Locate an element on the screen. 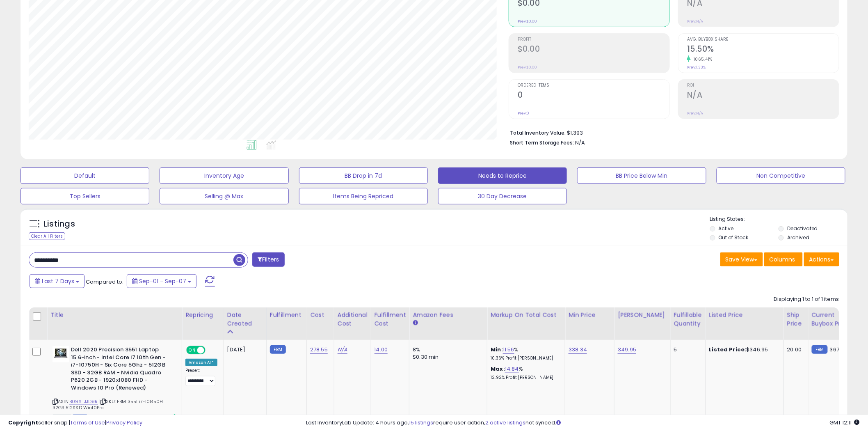 This screenshot has height=431, width=868. b: Listed Price: is located at coordinates (728, 349).